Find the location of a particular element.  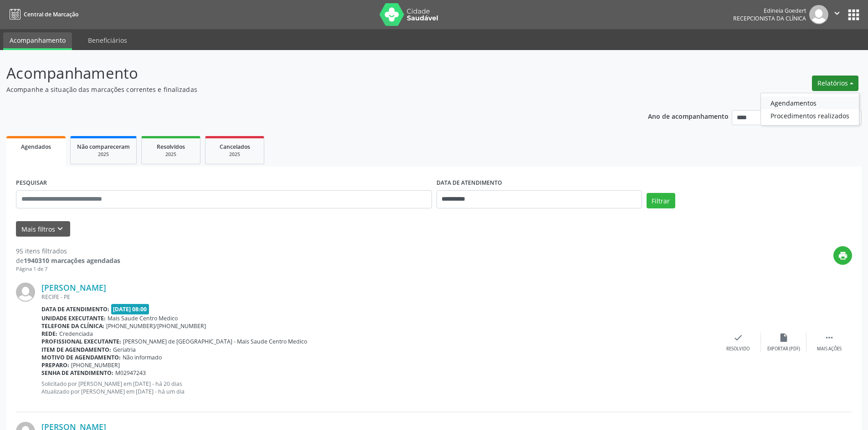

span: Recepcionista da clínica is located at coordinates (770, 18).